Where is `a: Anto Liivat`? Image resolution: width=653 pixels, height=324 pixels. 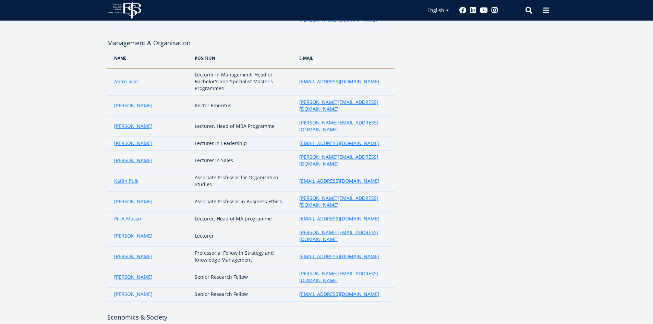
a: Anto Liivat is located at coordinates (126, 82).